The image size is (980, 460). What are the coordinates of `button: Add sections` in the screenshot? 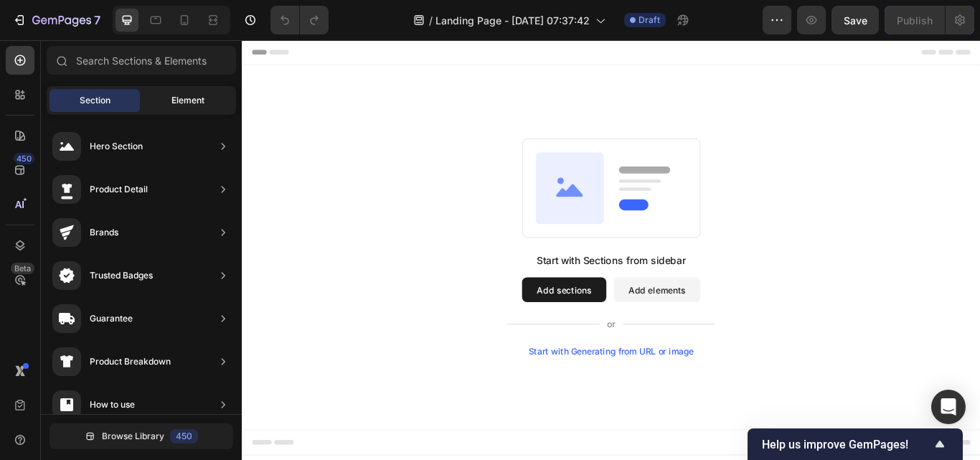 It's located at (375, 292).